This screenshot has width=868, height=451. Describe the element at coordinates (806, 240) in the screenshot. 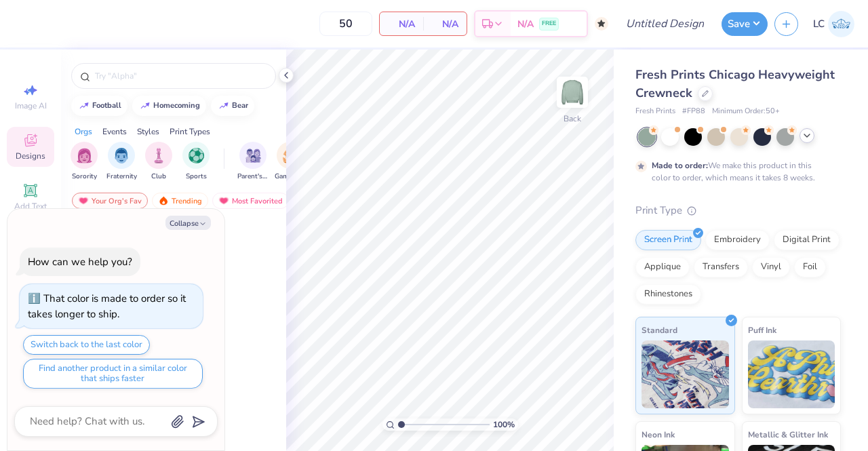

I see `div: Digital Print` at that location.